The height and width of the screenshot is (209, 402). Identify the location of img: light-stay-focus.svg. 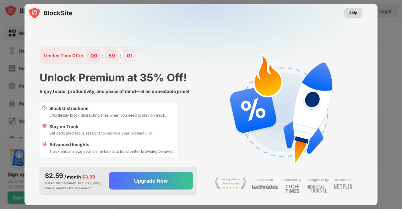
(230, 183).